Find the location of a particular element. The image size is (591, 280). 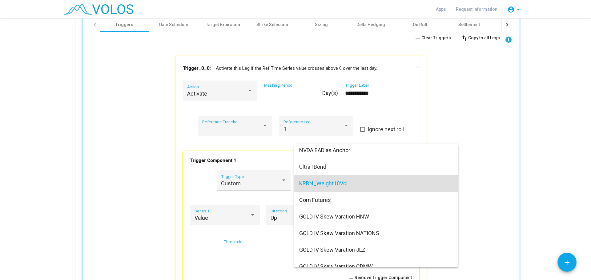

span: UltraTBond is located at coordinates (376, 167).